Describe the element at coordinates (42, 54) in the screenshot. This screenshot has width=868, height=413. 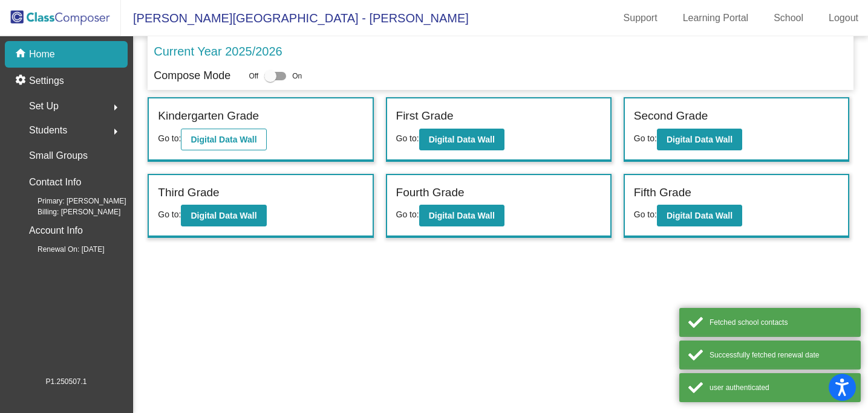
I see `p: Home` at that location.